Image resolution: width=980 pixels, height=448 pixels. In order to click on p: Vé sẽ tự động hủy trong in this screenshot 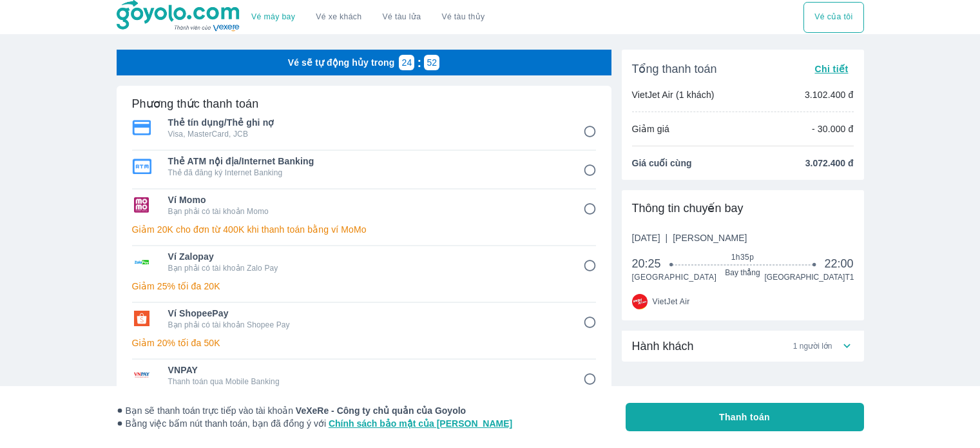, I will do `click(342, 63)`.